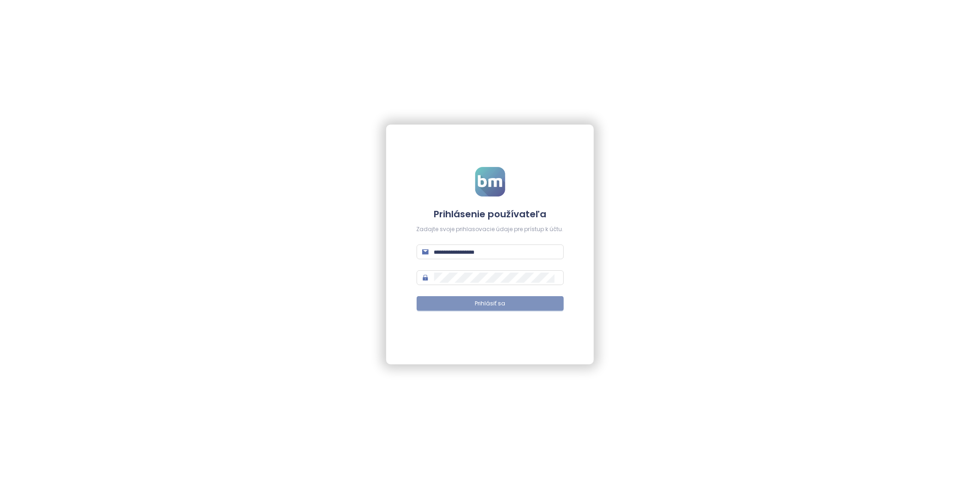  What do you see at coordinates (490, 214) in the screenshot?
I see `h4: Prihlásenie používateľa` at bounding box center [490, 214].